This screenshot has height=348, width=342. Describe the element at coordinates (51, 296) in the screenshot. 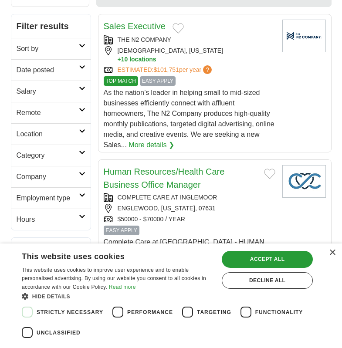

I see `span: Hide details` at that location.